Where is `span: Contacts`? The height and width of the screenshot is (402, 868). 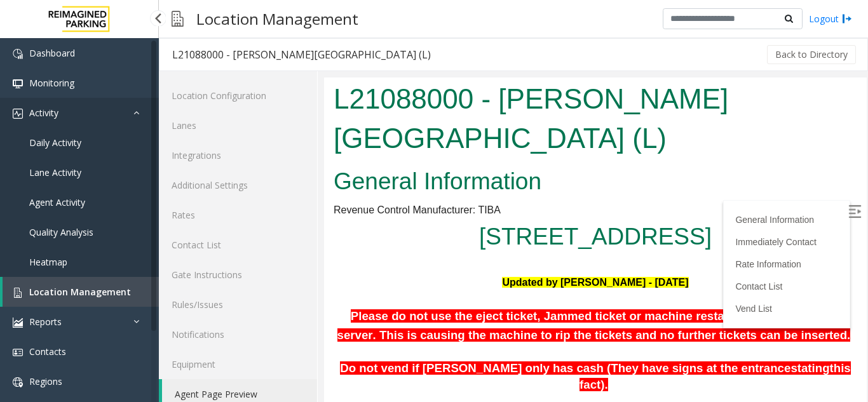 span: Contacts is located at coordinates (47, 351).